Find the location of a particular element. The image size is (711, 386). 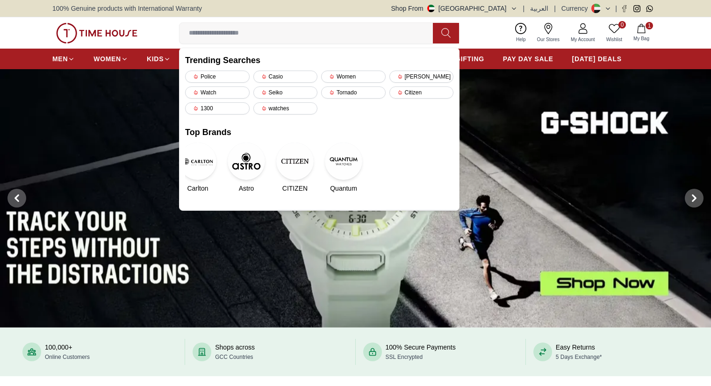

span: 100% Genuine products with International Warranty is located at coordinates (127, 8).